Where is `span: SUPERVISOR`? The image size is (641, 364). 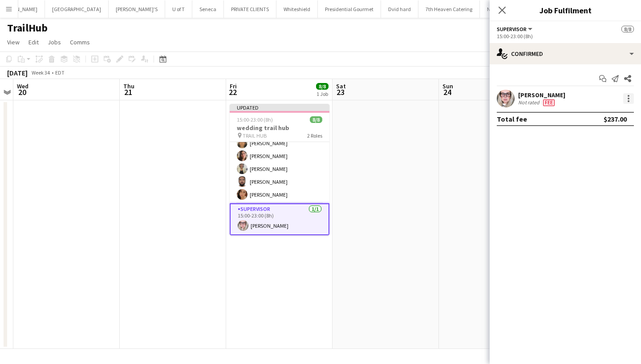 span: SUPERVISOR is located at coordinates (511, 29).